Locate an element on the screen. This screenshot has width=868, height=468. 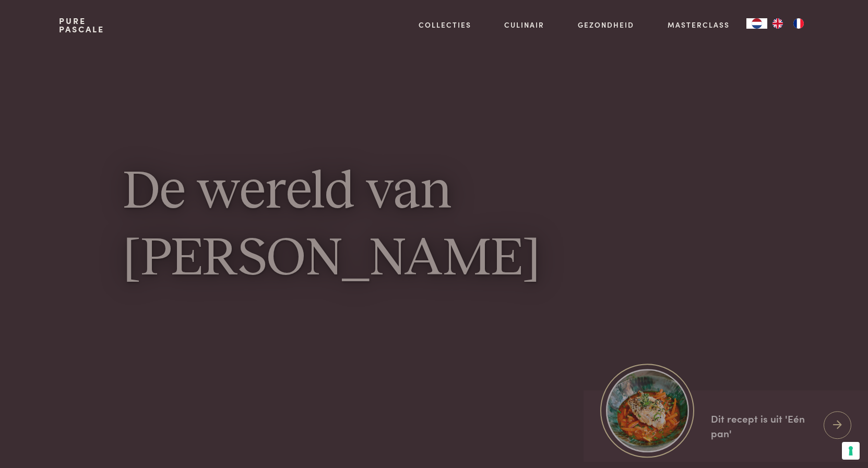
a: Culinair is located at coordinates (524, 24).